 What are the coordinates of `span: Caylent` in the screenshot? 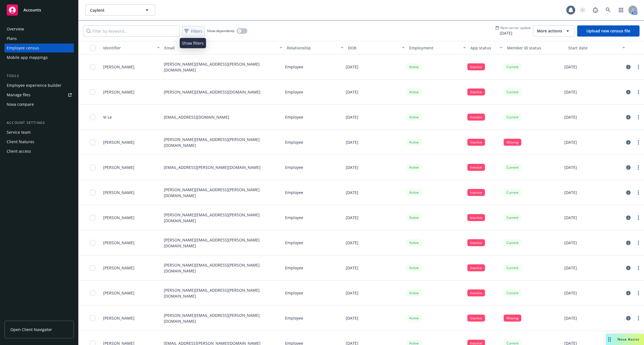 It's located at (114, 10).